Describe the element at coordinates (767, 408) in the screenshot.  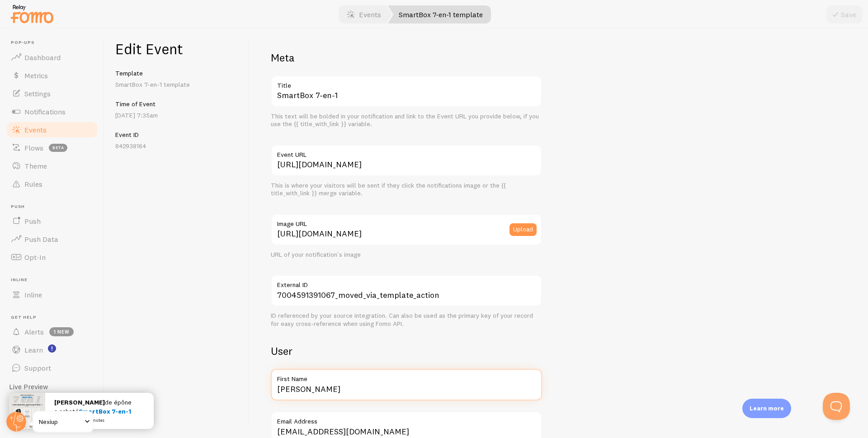
I see `div: Learn more` at that location.